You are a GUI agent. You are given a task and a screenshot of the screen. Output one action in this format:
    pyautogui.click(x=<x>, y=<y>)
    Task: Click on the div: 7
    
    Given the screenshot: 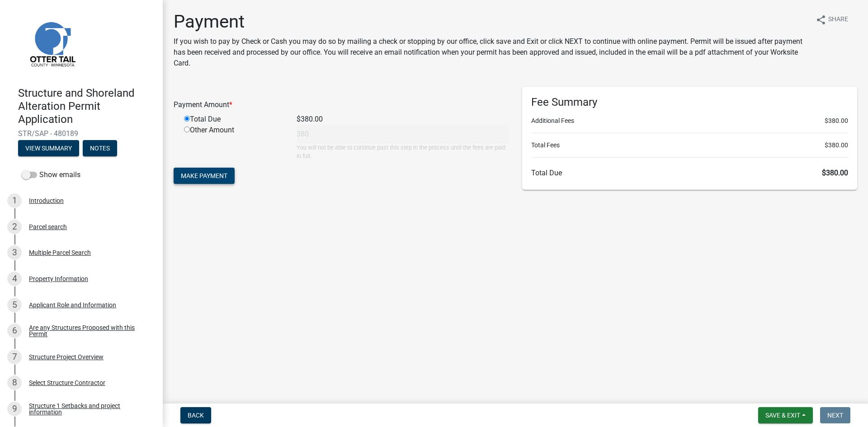 What is the action you would take?
    pyautogui.click(x=15, y=357)
    